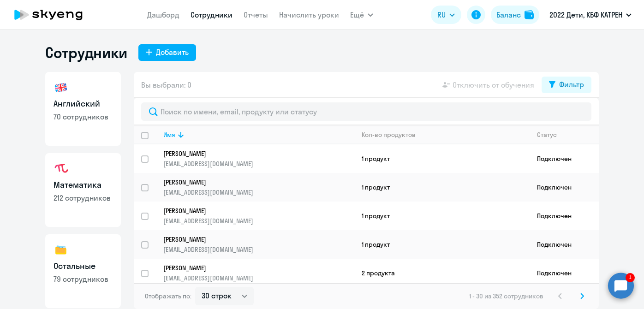 The height and width of the screenshot is (309, 644). I want to click on span: RU, so click(442, 15).